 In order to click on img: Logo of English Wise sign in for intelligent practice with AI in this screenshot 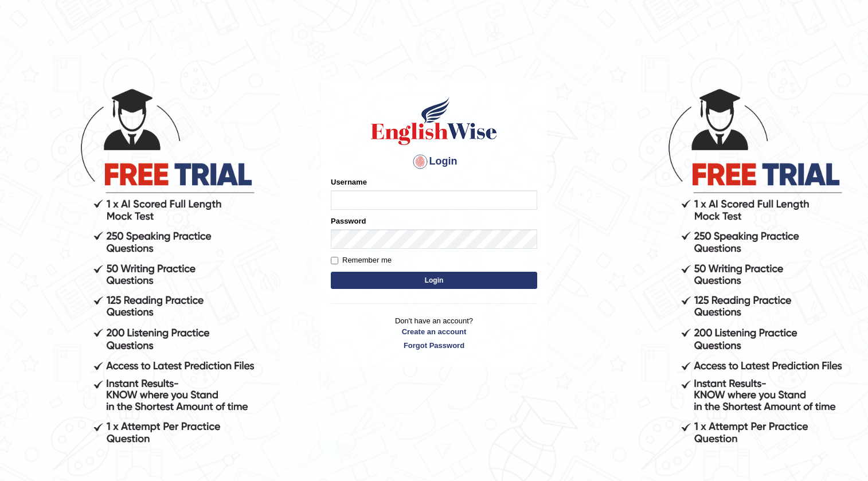, I will do `click(434, 121)`.